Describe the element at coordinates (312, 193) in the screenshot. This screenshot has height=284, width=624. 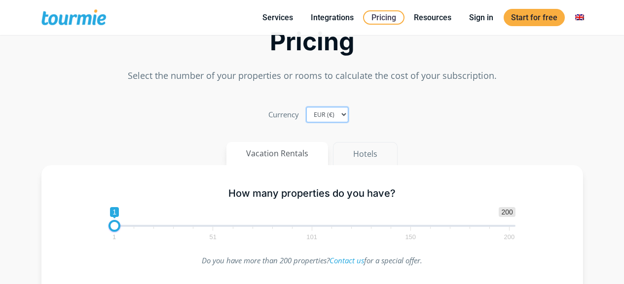
I see `h5: How many properties do you have?` at that location.